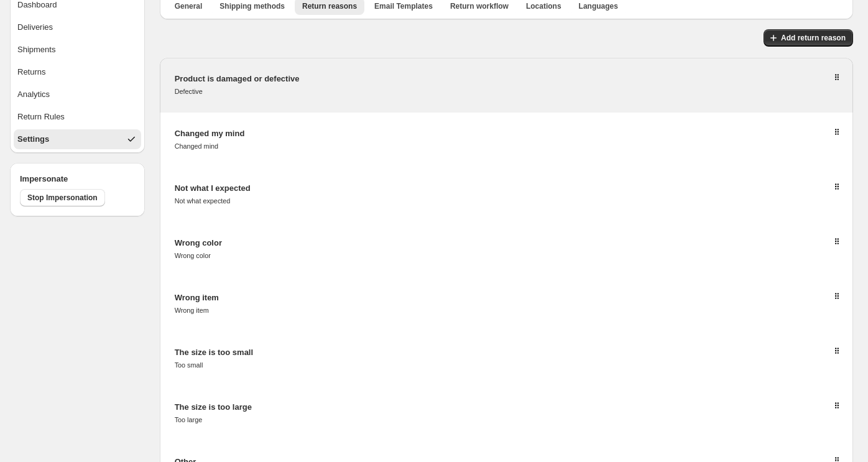  Describe the element at coordinates (193, 255) in the screenshot. I see `small: Wrong color` at that location.